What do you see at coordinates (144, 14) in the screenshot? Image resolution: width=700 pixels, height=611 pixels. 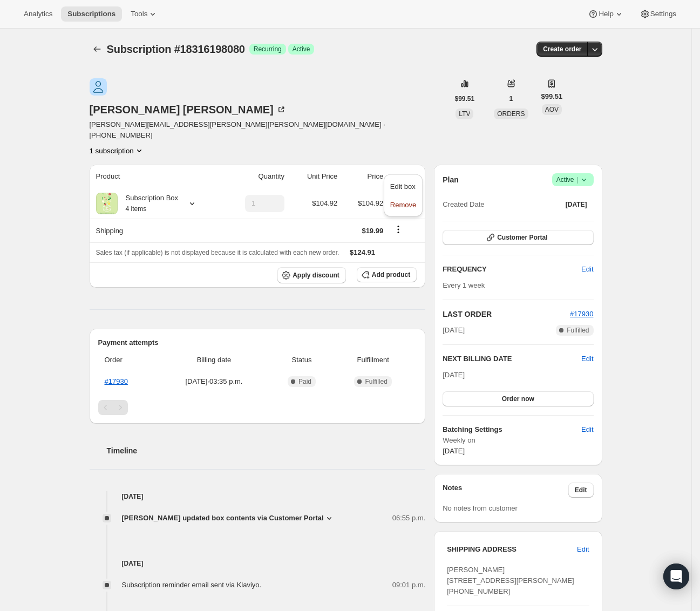 I see `button: Tools` at bounding box center [144, 14].